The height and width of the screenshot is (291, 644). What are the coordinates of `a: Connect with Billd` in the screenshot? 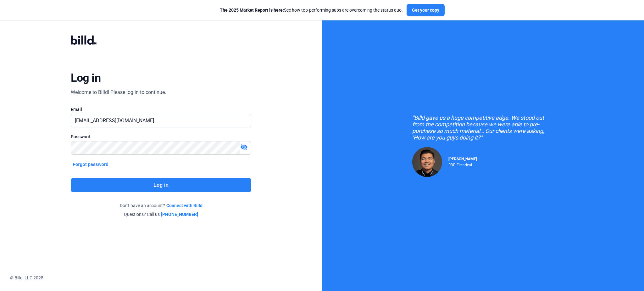 It's located at (184, 206).